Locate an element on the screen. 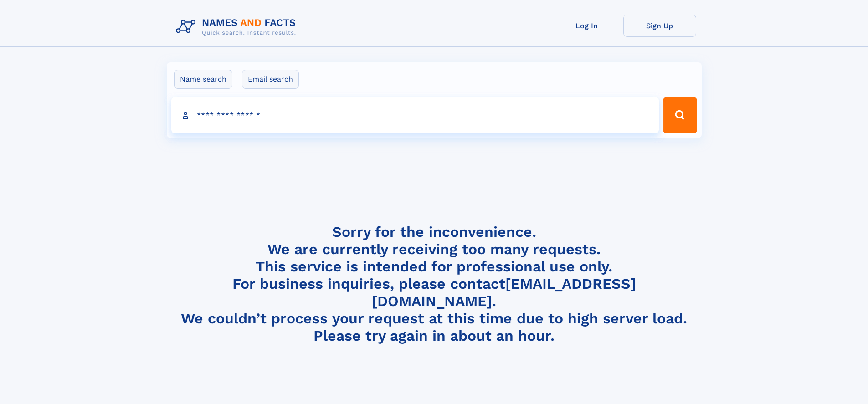 The height and width of the screenshot is (404, 868). label: Email search is located at coordinates (270, 79).